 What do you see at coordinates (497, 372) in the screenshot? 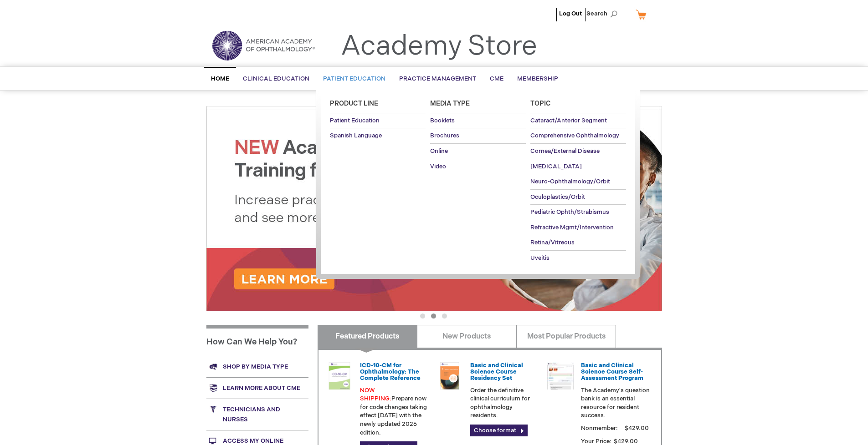
I see `a: Basic and Clinical Science Course Residency Set` at bounding box center [497, 372].